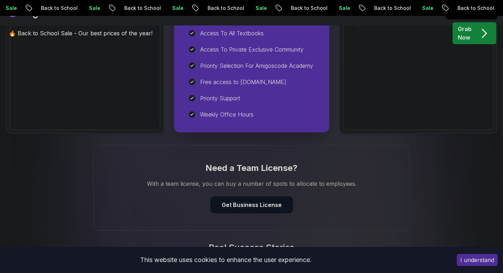 This screenshot has width=503, height=273. I want to click on p: 🔥 Back to School Sale - Our best prices of the year!, so click(80, 33).